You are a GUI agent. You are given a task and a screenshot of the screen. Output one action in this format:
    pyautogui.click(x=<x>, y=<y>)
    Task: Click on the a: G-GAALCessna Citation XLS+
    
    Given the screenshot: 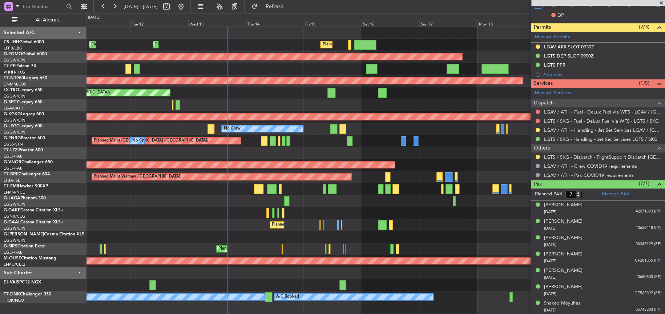 What is the action you would take?
    pyautogui.click(x=33, y=222)
    